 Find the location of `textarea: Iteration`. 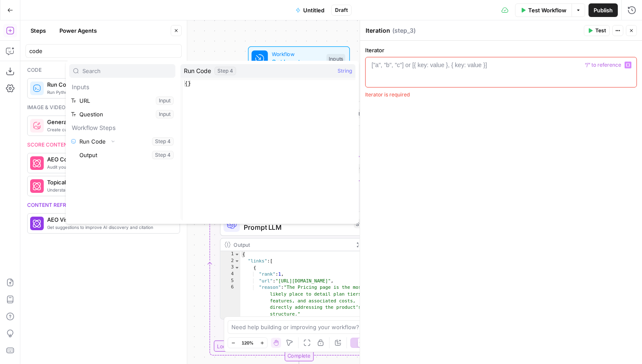

textarea: Iteration is located at coordinates (378, 31).